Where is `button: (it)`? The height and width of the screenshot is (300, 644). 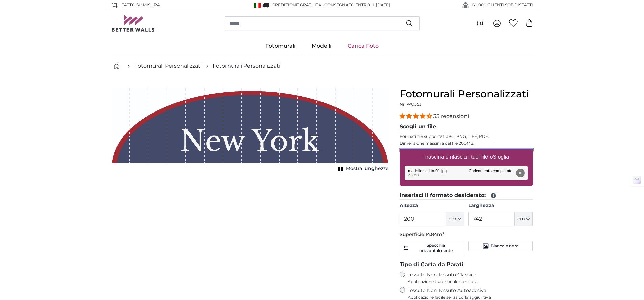 button: (it) is located at coordinates (480, 23).